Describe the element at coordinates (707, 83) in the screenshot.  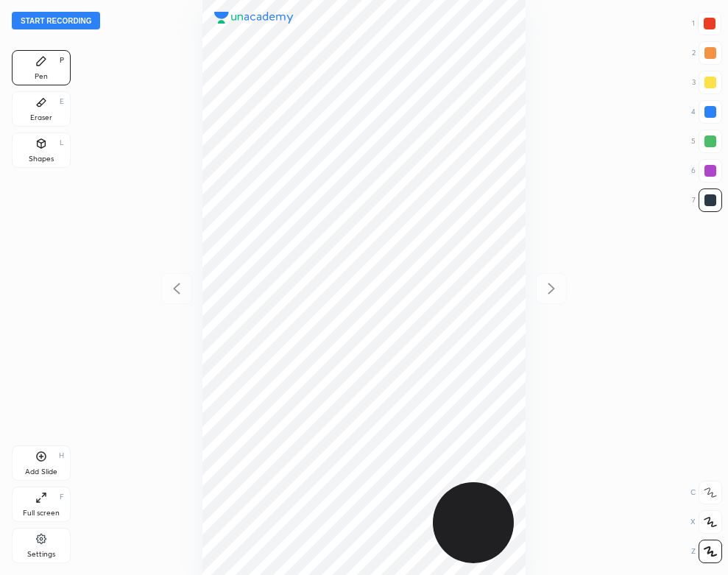
I see `div: 3` at that location.